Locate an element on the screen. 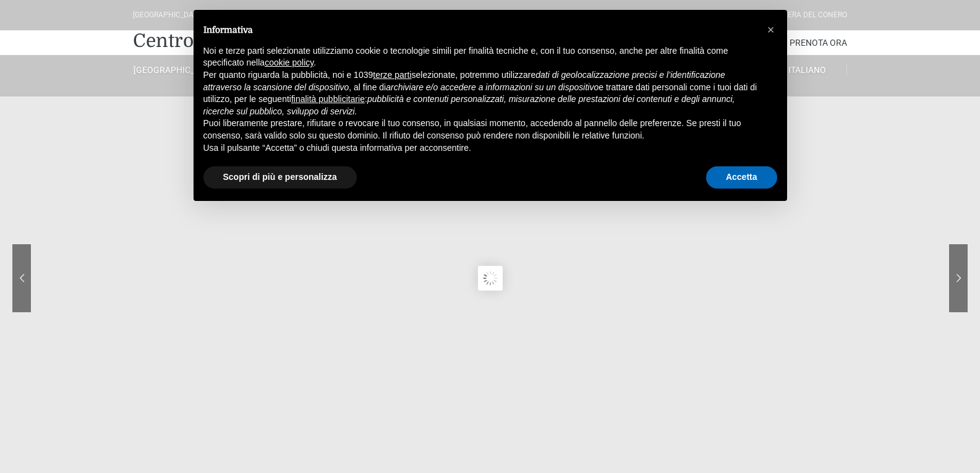 The height and width of the screenshot is (473, 980). a: Prenota Ora is located at coordinates (818, 43).